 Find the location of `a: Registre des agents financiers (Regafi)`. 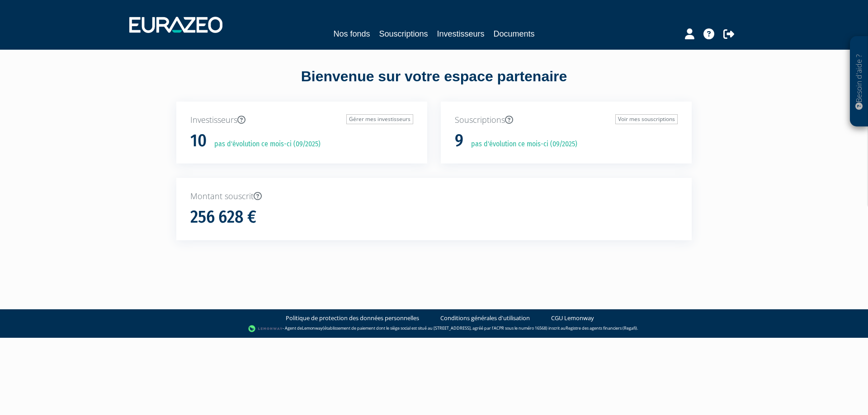

a: Registre des agents financiers (Regafi) is located at coordinates (601, 328).